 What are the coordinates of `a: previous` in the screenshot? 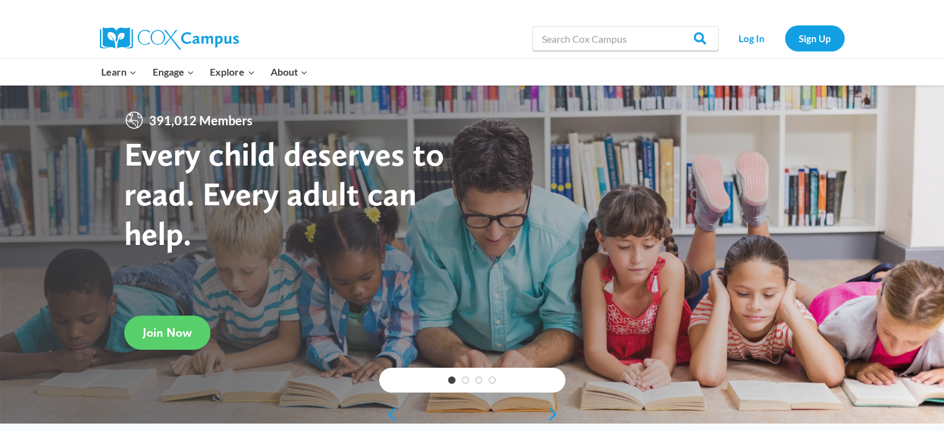 It's located at (388, 414).